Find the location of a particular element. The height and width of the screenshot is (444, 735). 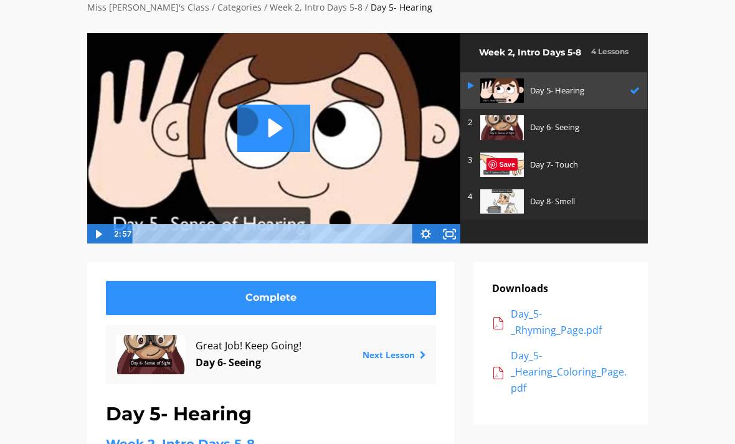

h3: 4 Lessons is located at coordinates (610, 51).